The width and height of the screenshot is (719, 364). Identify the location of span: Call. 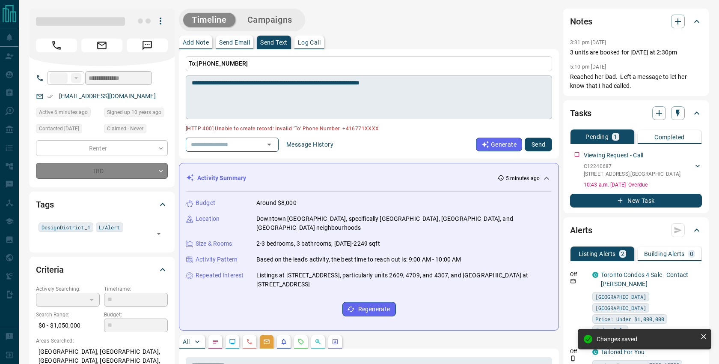
(57, 45).